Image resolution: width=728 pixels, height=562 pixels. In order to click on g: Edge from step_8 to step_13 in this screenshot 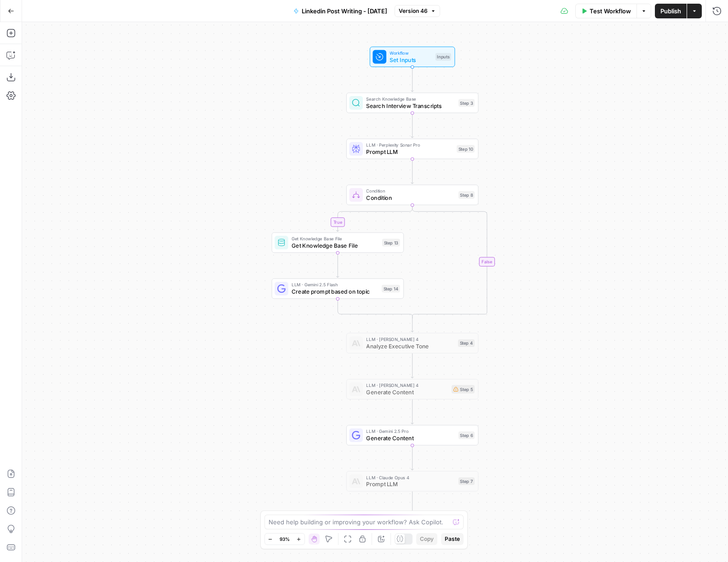, I will do `click(374, 218)`.